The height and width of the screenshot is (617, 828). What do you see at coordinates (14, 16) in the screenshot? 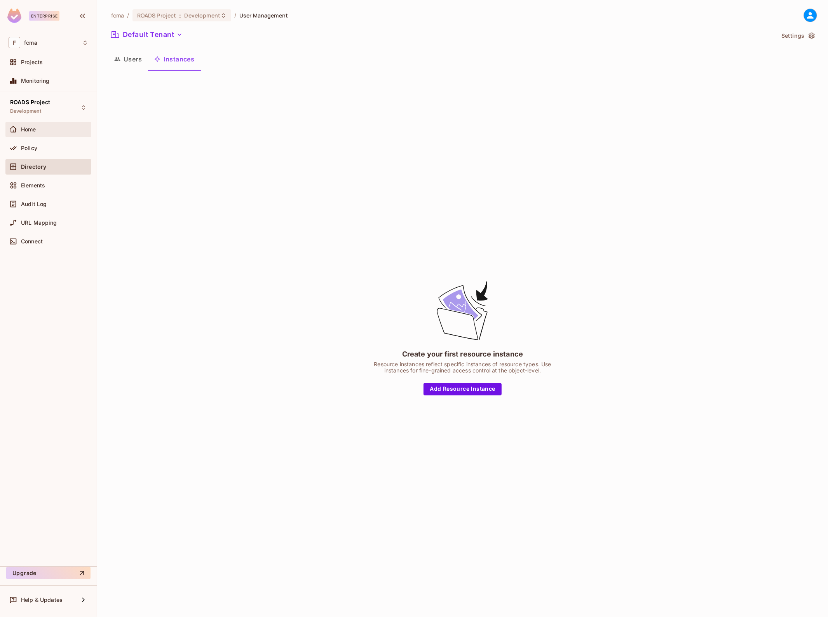
I see `img: SReyMgAAAABJRU5ErkJggg==` at bounding box center [14, 16].